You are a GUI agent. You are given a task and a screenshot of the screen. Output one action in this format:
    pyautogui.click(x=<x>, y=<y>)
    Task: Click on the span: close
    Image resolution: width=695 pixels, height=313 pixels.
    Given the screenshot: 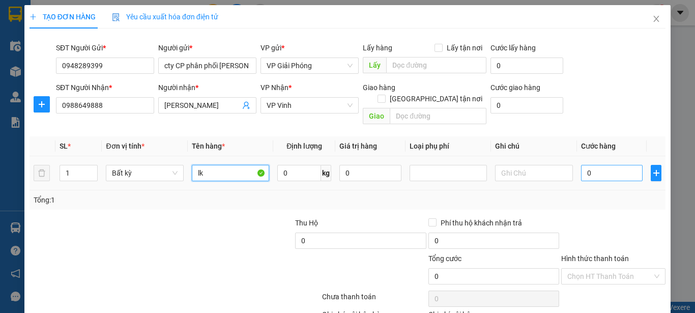 What is the action you would take?
    pyautogui.click(x=657, y=19)
    